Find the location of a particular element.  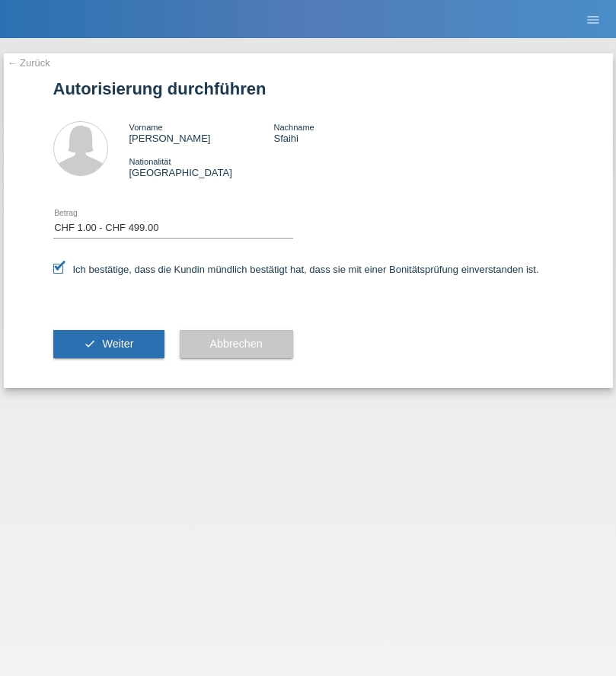

span: Vorname is located at coordinates (146, 127).